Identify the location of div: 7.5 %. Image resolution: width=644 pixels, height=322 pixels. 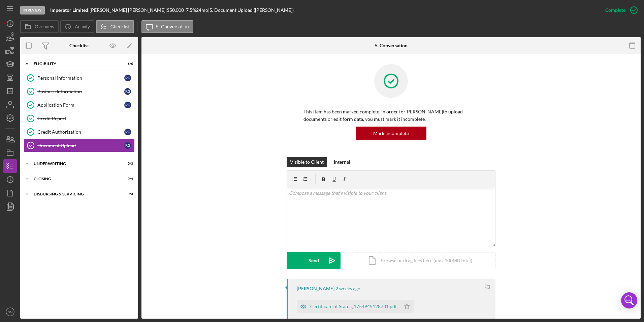
(191, 10).